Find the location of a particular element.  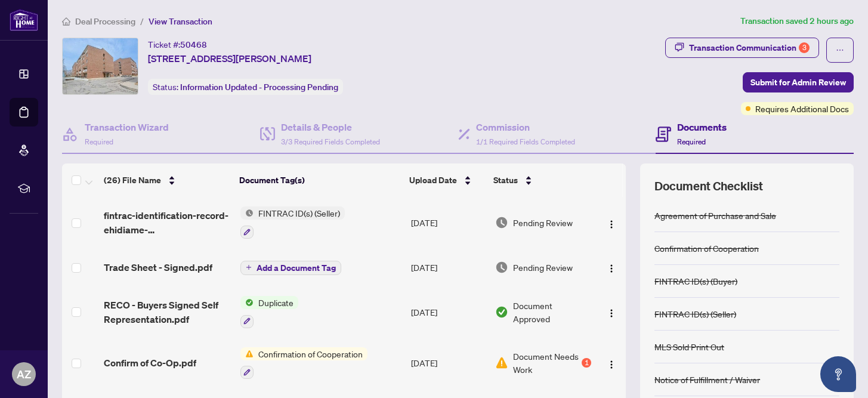

span: Submit for Admin Review is located at coordinates (798, 82).